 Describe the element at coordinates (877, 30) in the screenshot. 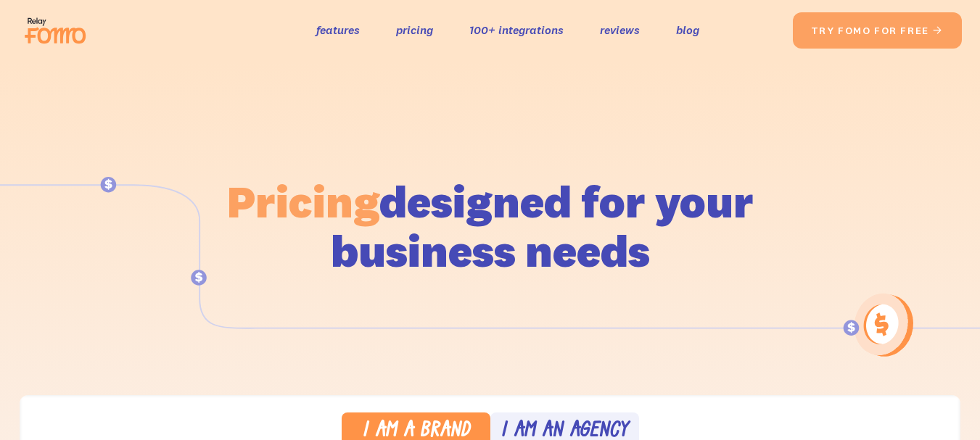

I see `a: try fomo for free` at that location.